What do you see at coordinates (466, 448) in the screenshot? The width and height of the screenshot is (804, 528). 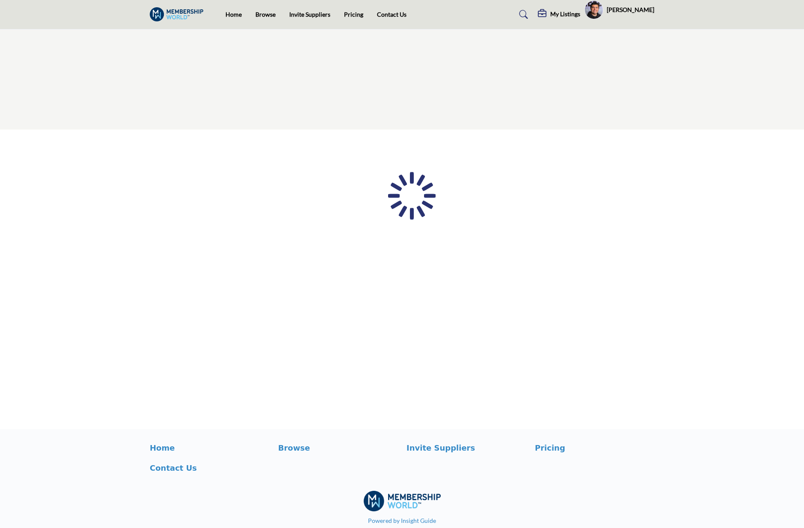 I see `p: Invite Suppliers` at bounding box center [466, 448].